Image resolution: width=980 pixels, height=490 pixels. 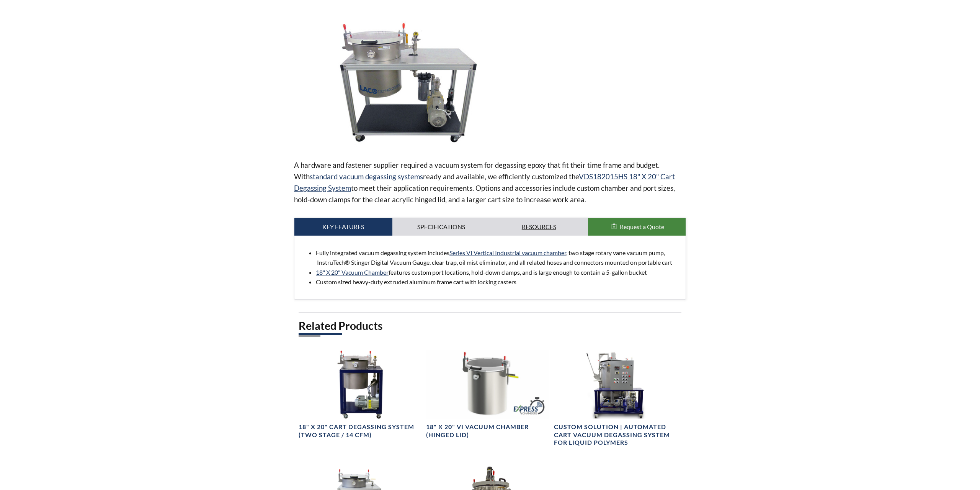 I want to click on img: Cart Vacuum Degassing System for Epoxy, so click(x=408, y=82).